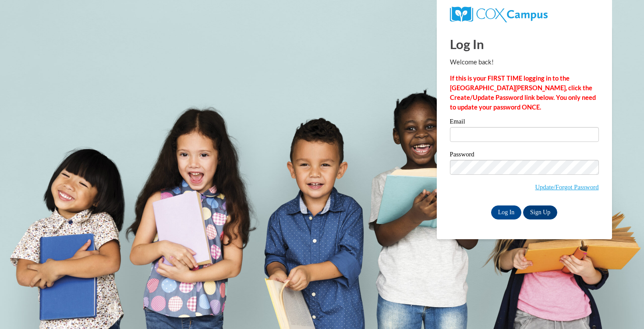 This screenshot has height=329, width=644. I want to click on a: COX Campus, so click(499, 14).